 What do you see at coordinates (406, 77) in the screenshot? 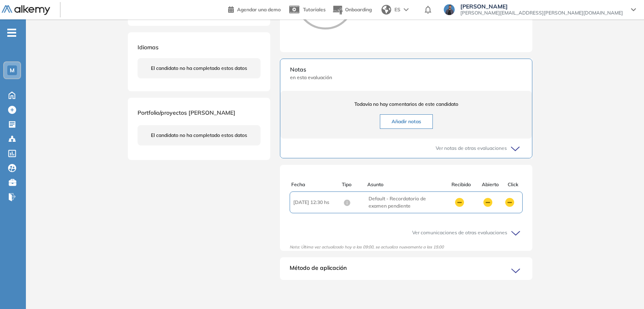
I see `span: en esta evaluación` at bounding box center [406, 77].